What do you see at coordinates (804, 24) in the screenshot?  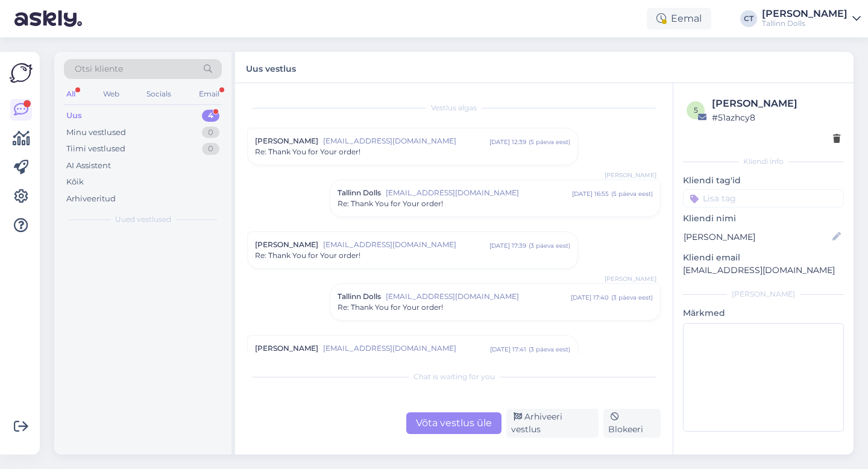 I see `div: Tallinn Dolls` at bounding box center [804, 24].